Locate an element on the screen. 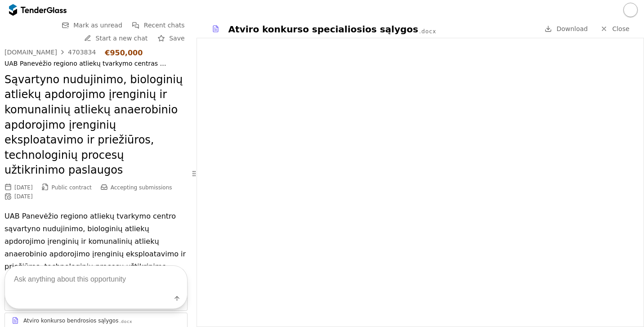 The width and height of the screenshot is (644, 327). span: Mark as unread is located at coordinates (98, 25).